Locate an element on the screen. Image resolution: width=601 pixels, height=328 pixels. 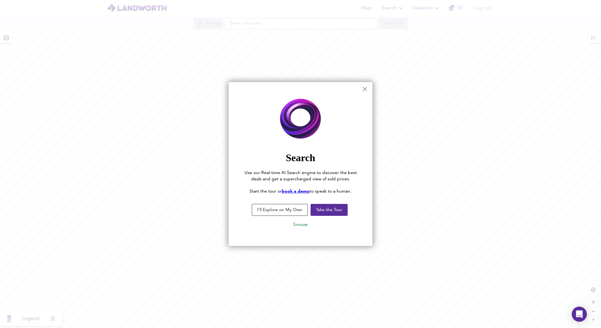
button: Take the Tour is located at coordinates (329, 210).